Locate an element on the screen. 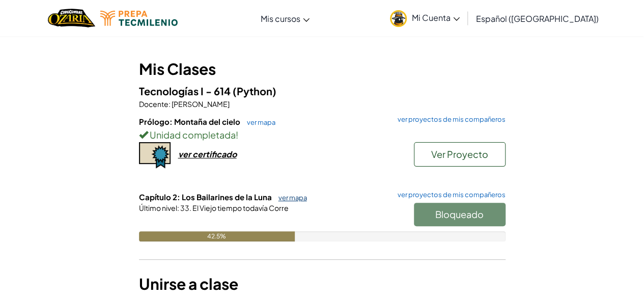 The height and width of the screenshot is (298, 644). img: avatar is located at coordinates (398, 19).